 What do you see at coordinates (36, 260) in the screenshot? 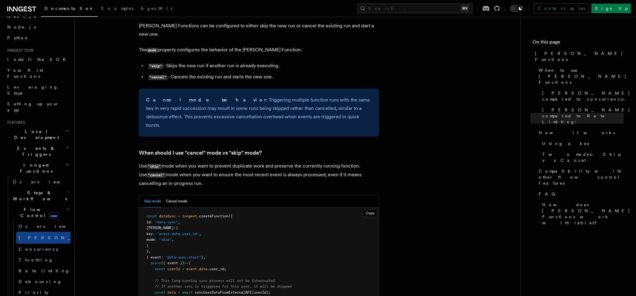
I see `span: Throttling` at bounding box center [36, 260].